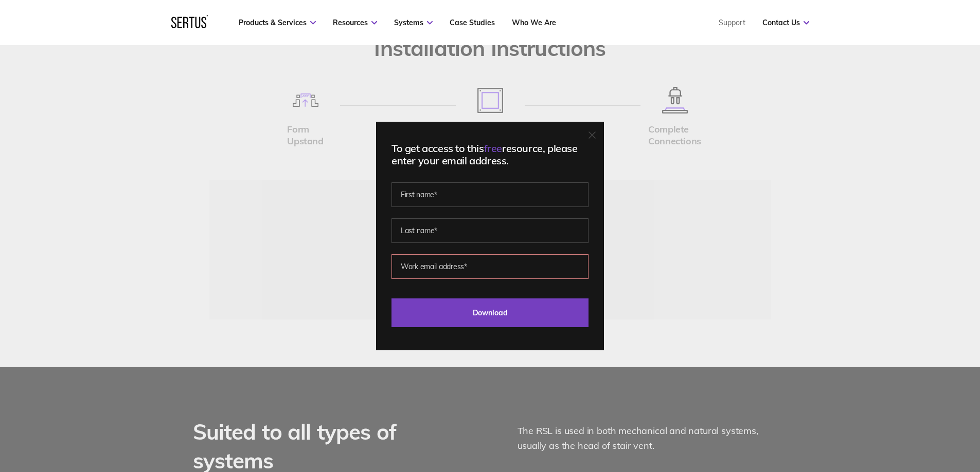 This screenshot has width=980, height=472. I want to click on a: Products & Services, so click(277, 23).